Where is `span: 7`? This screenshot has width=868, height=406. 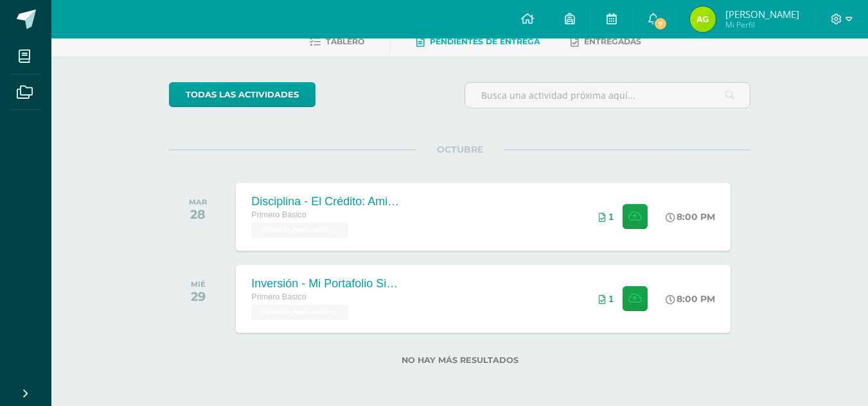
span: 7 is located at coordinates (660, 24).